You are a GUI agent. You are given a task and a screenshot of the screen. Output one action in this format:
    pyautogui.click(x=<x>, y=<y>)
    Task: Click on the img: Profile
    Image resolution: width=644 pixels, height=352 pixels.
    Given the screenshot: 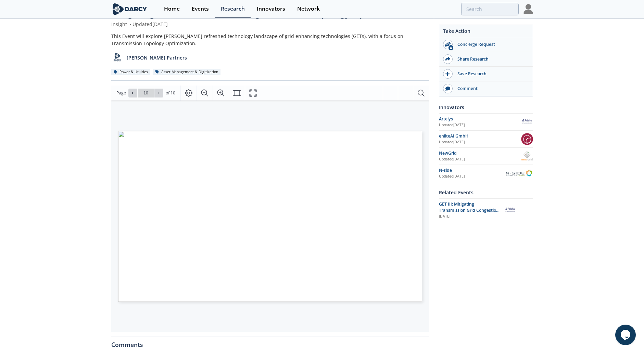 What is the action you would take?
    pyautogui.click(x=528, y=9)
    